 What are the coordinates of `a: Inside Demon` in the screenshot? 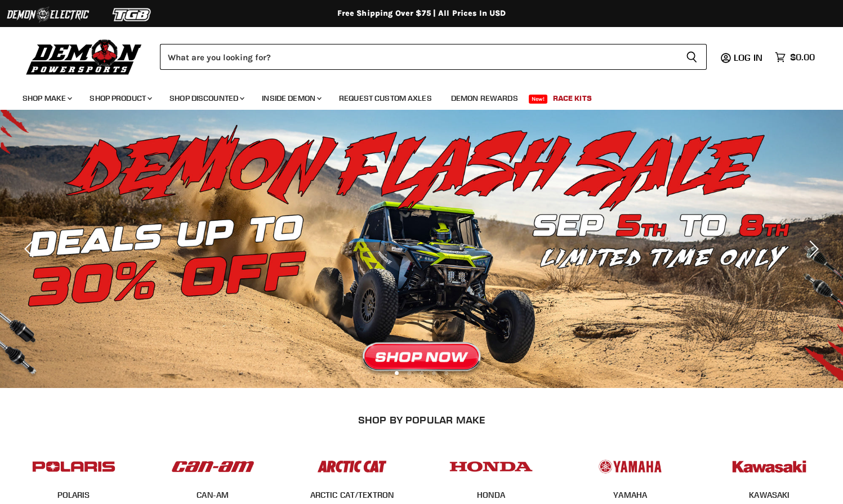 It's located at (290, 98).